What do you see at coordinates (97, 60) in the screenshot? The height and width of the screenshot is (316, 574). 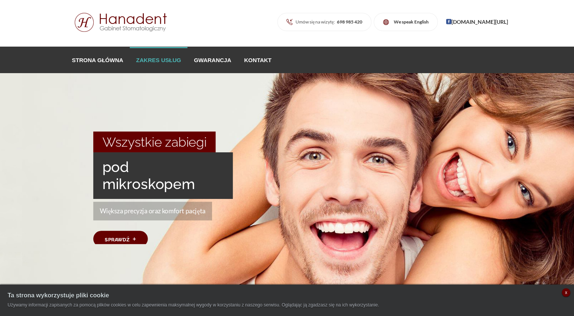 I see `a: Strona główna` at bounding box center [97, 60].